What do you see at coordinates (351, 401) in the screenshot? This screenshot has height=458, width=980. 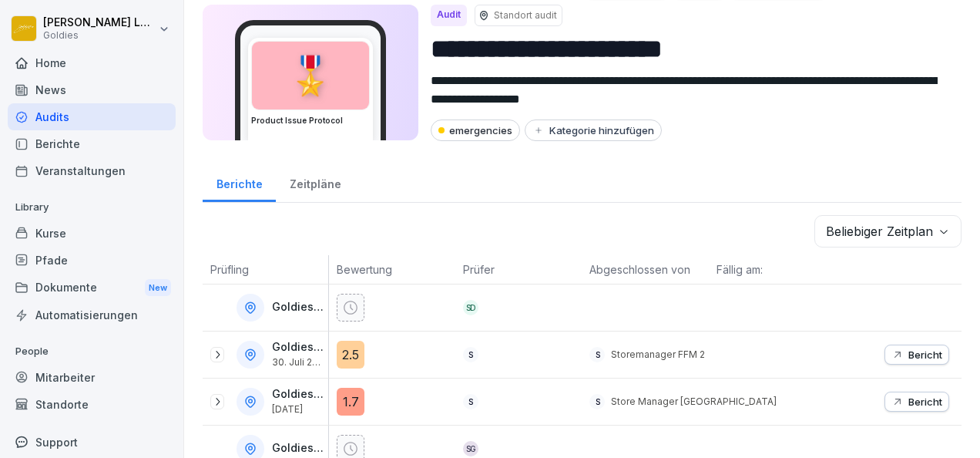 I see `div: 1.7` at bounding box center [351, 401].